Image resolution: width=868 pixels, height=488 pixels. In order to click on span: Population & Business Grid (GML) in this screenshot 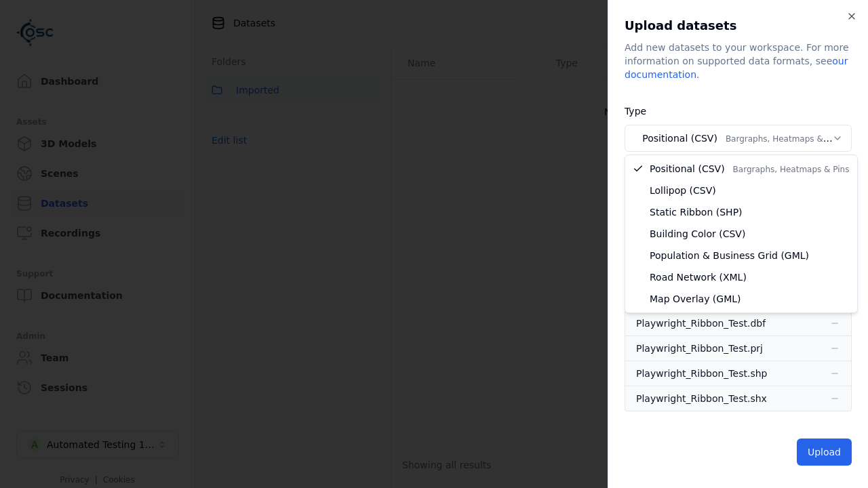, I will do `click(729, 256)`.